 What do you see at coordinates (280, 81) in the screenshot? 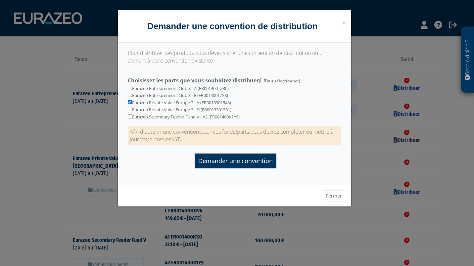
I see `span: ( Tout sélectionner)` at bounding box center [280, 81].